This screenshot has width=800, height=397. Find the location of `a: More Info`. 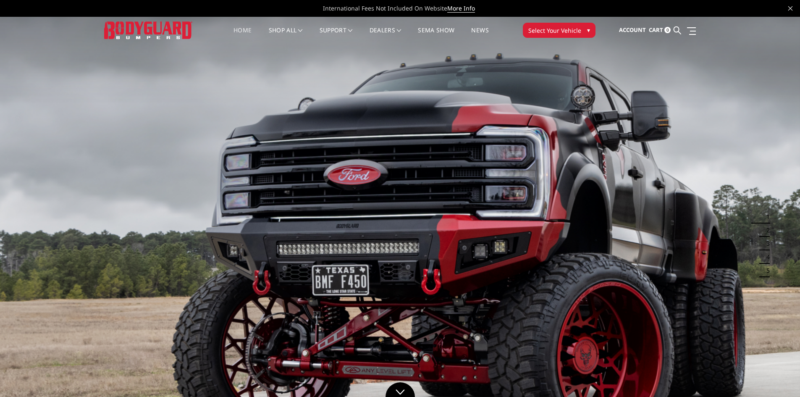

a: More Info is located at coordinates (461, 8).